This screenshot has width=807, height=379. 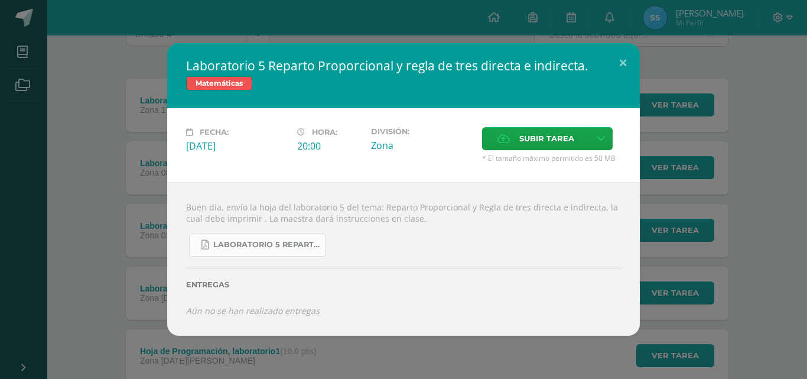 I want to click on span: * El tamaño máximo permitido es 50 MB, so click(x=551, y=158).